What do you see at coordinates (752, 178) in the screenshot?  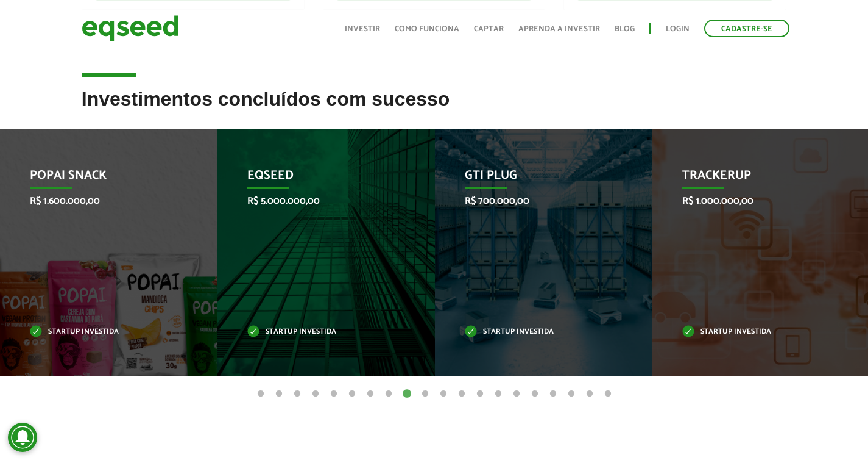 I see `p: TrackerUp` at bounding box center [752, 178].